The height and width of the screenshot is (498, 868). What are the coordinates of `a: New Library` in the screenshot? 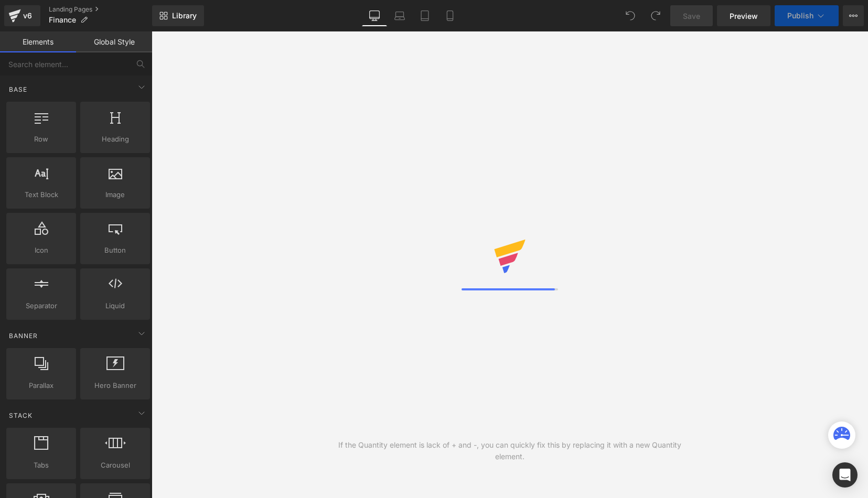 It's located at (178, 16).